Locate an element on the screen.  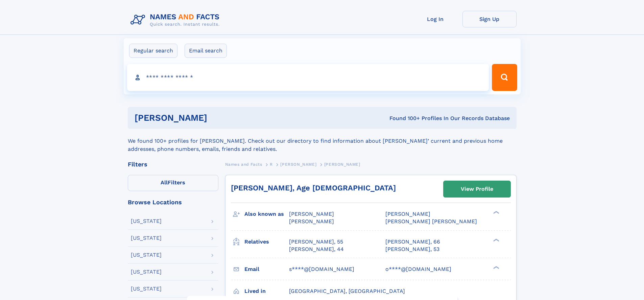
img: Logo Names and Facts is located at coordinates (177, 20).